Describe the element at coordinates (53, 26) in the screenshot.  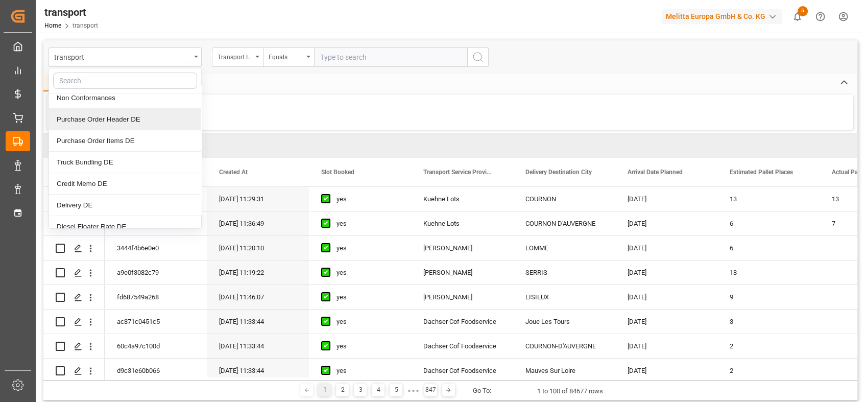
I see `a: Home` at that location.